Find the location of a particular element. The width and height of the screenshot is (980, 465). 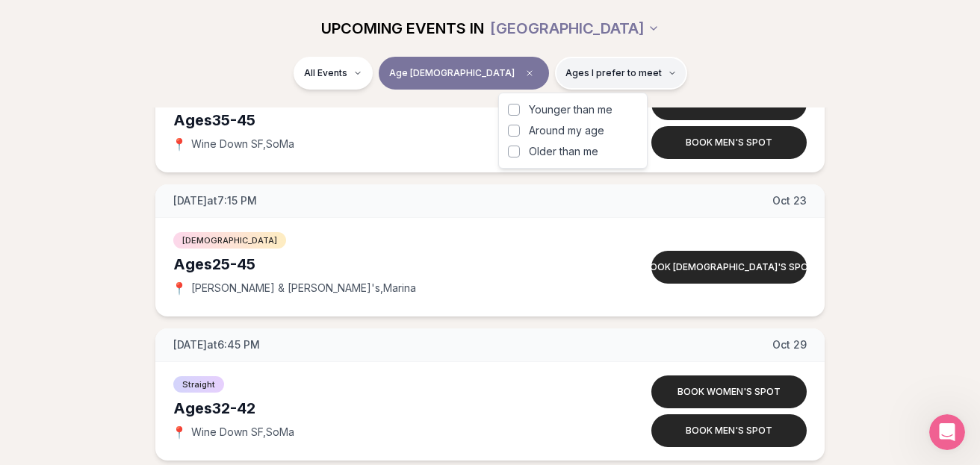

button: Older than me is located at coordinates (514, 151).